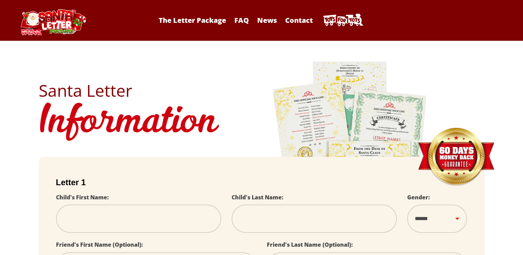  Describe the element at coordinates (456, 157) in the screenshot. I see `img: Money Back Guarantee` at that location.